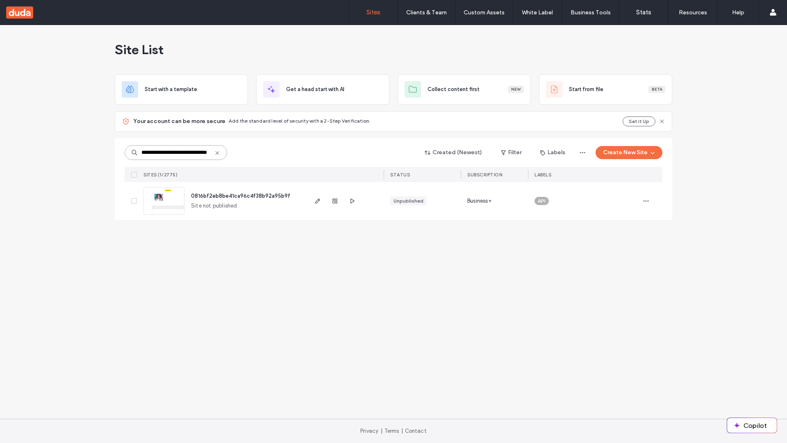  What do you see at coordinates (464, 89) in the screenshot?
I see `div: Collect content firstNew` at bounding box center [464, 89].